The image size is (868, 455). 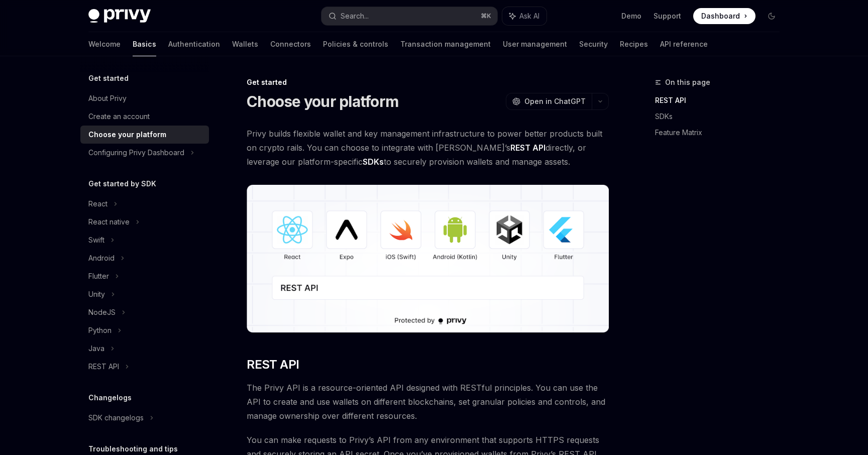 What do you see at coordinates (194, 44) in the screenshot?
I see `a: Authentication` at bounding box center [194, 44].